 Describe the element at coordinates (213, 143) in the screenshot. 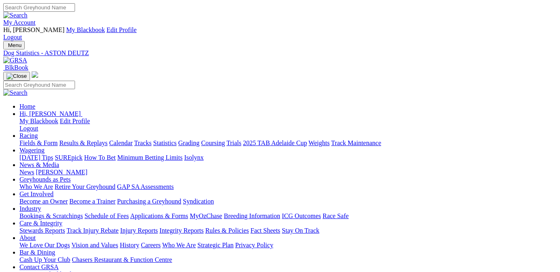

I see `a: Coursing` at that location.